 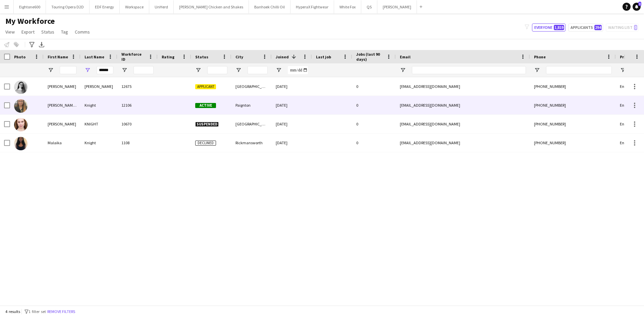 What do you see at coordinates (282, 57) in the screenshot?
I see `span: Joined` at bounding box center [282, 57].